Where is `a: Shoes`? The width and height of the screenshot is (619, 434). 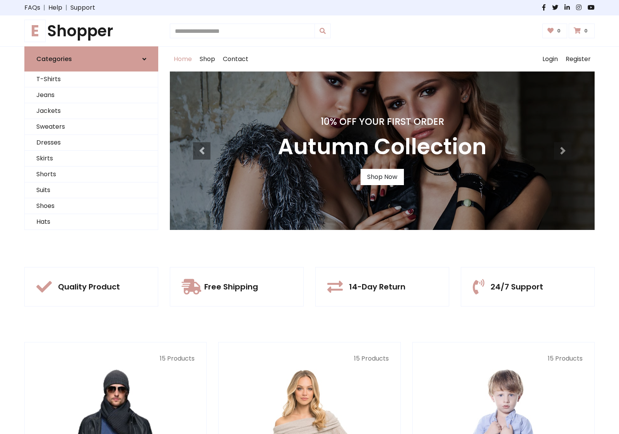 a: Shoes is located at coordinates (91, 206).